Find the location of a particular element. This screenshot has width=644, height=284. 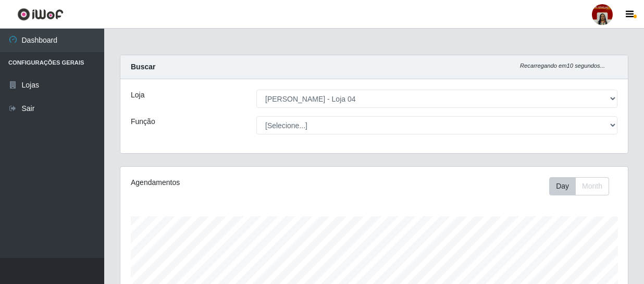

i: Recarregando em 10 segundos... is located at coordinates (562, 65).